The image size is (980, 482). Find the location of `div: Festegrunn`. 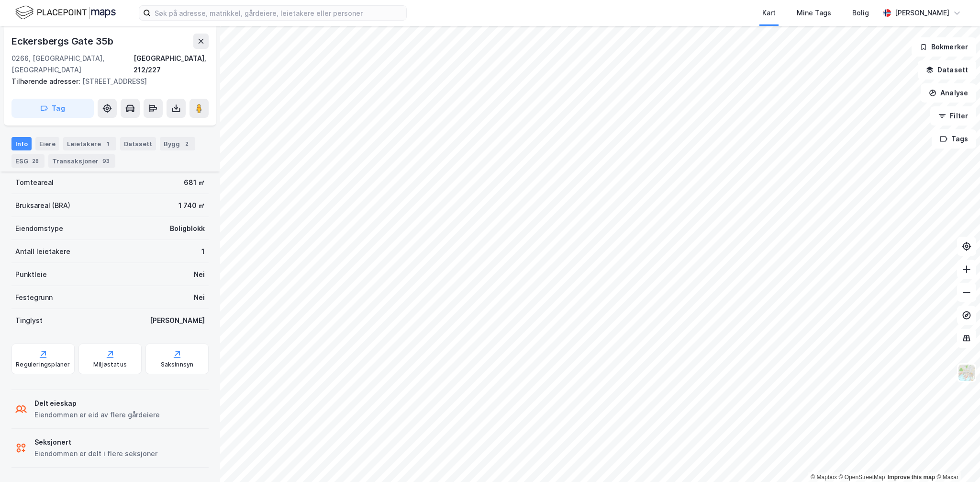

div: Festegrunn is located at coordinates (34, 297).